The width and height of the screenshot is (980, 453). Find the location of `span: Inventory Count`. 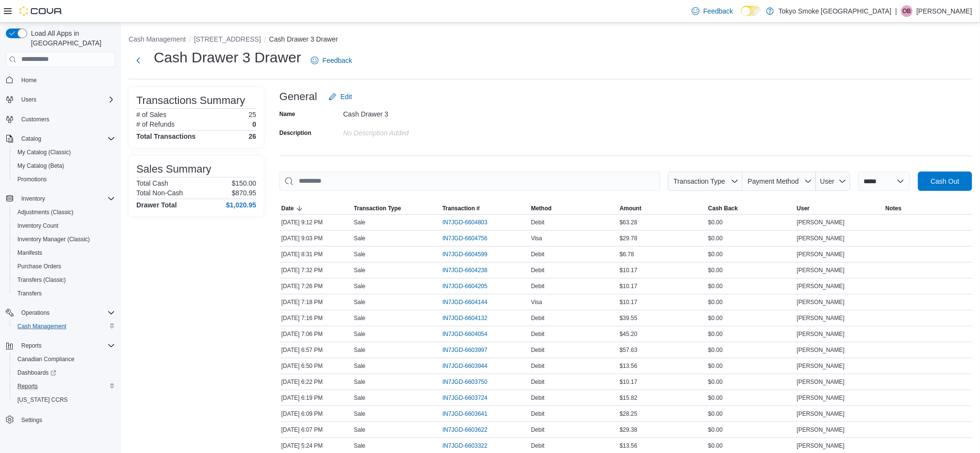

span: Inventory Count is located at coordinates (38, 226).